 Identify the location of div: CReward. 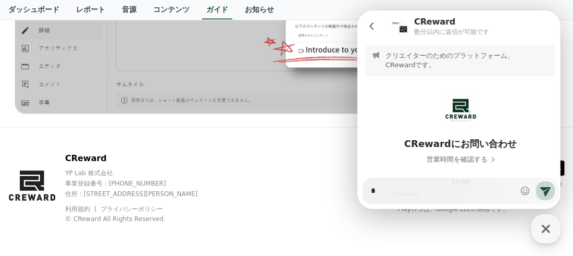
(77, 11).